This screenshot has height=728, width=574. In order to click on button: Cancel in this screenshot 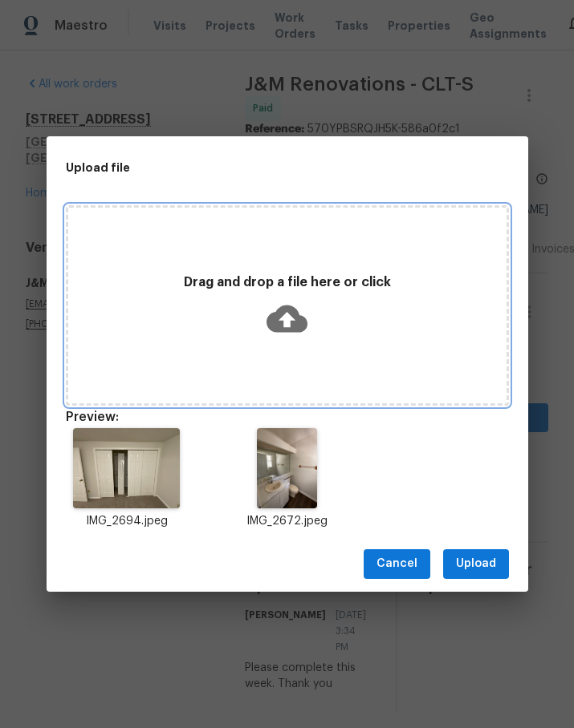, I will do `click(396, 564)`.